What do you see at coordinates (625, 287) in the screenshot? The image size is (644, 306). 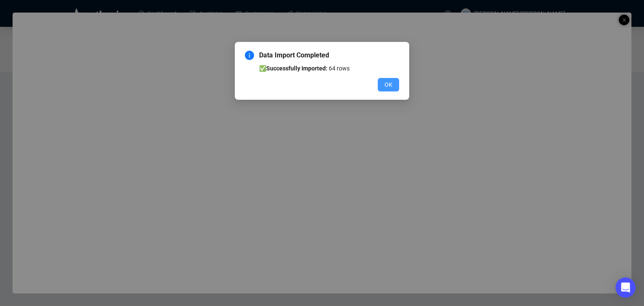 I see `div: Open Intercom Messenger` at bounding box center [625, 287].